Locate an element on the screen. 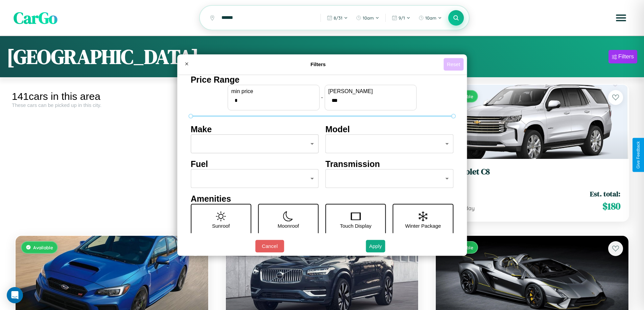 The width and height of the screenshot is (644, 310). h4: Amenities is located at coordinates (322, 199).